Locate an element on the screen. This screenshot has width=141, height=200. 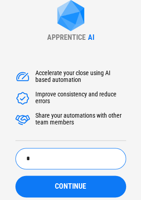
span: CONTINUE is located at coordinates (70, 187).